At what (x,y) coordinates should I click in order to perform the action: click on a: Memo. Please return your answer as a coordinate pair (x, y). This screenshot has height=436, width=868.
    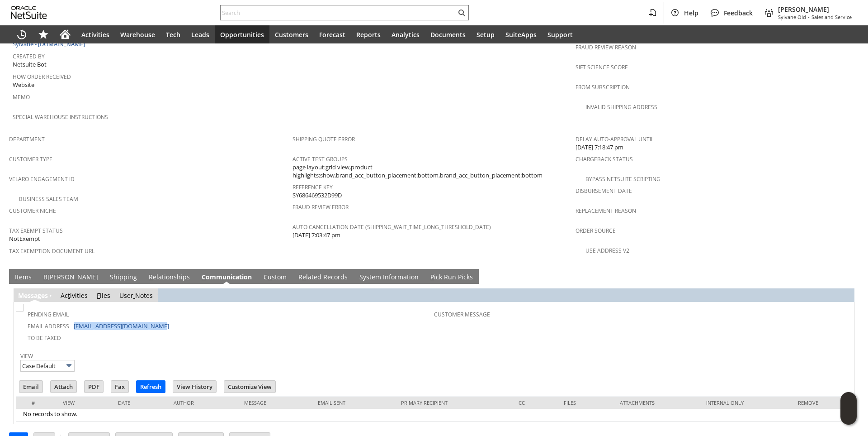
    Looking at the image, I should click on (21, 97).